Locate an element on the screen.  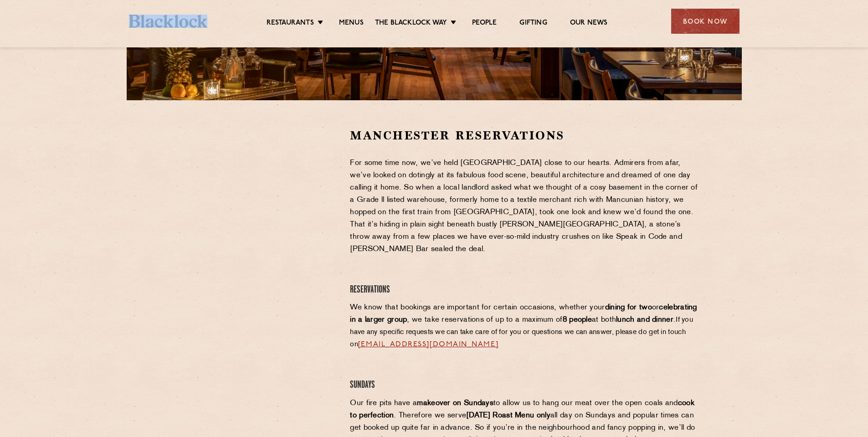
span: If you have any specific requests we can take care of for you or questions we can answer, please ... is located at coordinates (521, 332).